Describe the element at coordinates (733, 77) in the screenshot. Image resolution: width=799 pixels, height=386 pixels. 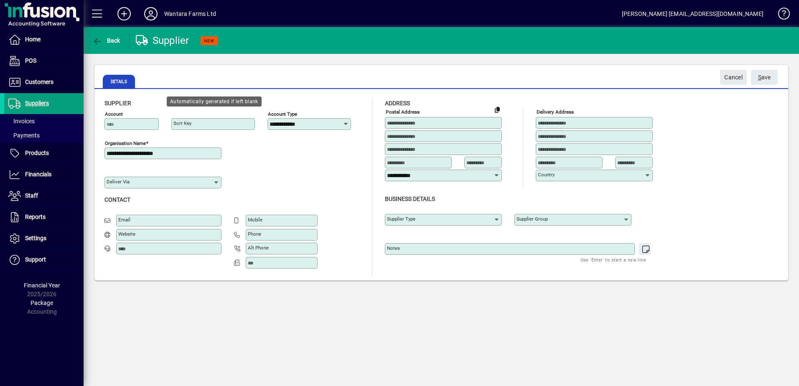
I see `button: Cancel` at that location.